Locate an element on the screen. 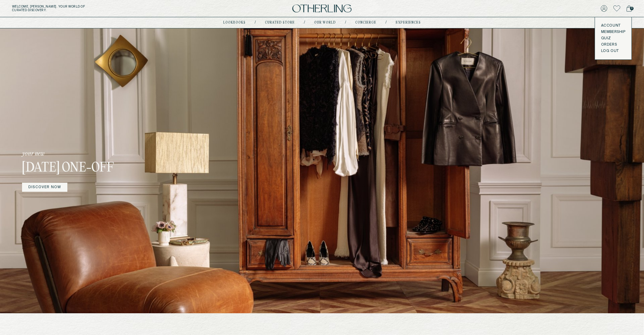 The height and width of the screenshot is (335, 644). a: Orders is located at coordinates (614, 45).